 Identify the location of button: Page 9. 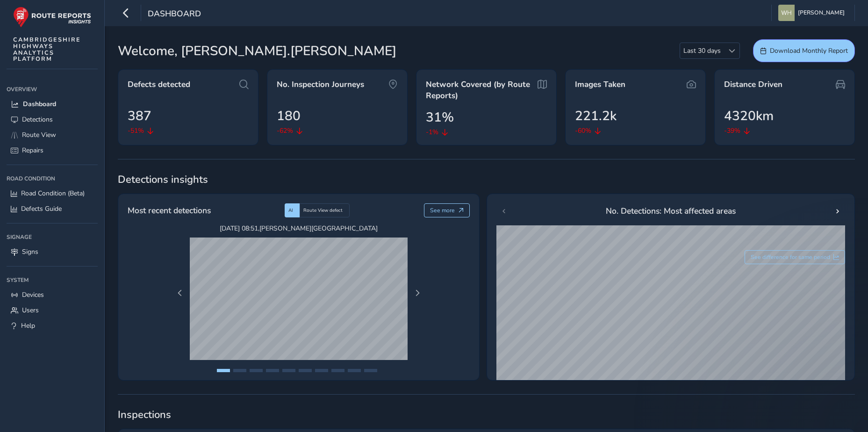
(354, 370).